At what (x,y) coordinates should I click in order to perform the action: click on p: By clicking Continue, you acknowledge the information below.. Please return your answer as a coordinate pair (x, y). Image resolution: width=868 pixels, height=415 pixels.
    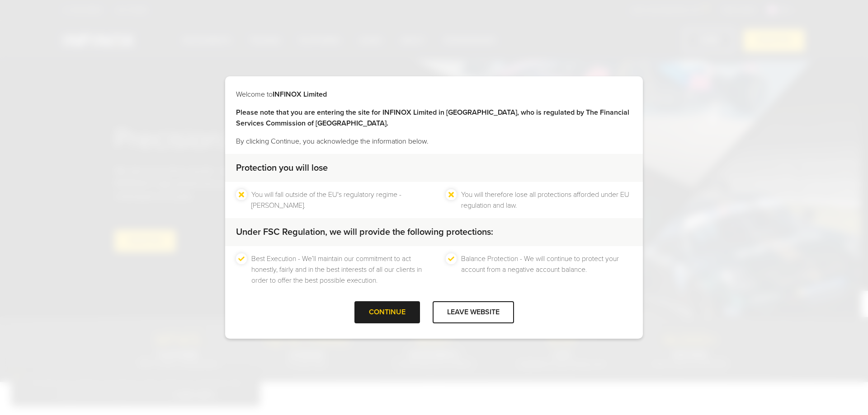
    Looking at the image, I should click on (434, 141).